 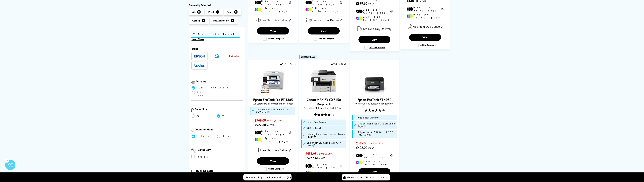 What do you see at coordinates (288, 64) in the screenshot?
I see `div: 16 In Stock` at bounding box center [288, 64].